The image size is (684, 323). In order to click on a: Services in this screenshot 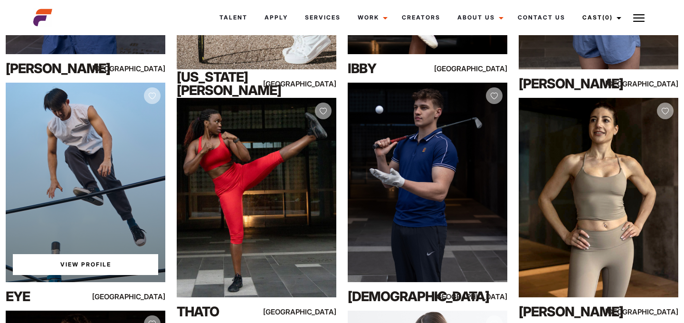, I will do `click(323, 18)`.